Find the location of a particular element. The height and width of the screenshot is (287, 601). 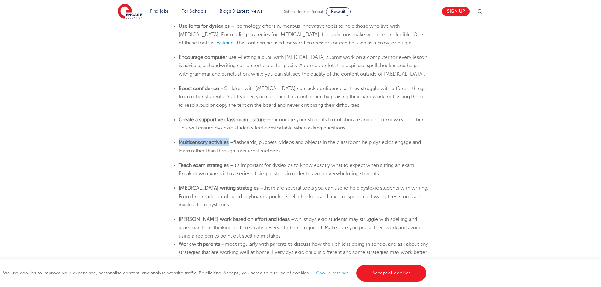

span: meet regularly with parents to discuss how their child is doing in school and ask about any strat... is located at coordinates (303, 253).